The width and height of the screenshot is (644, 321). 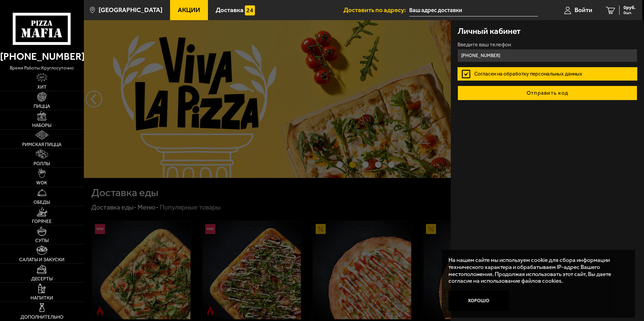 I want to click on span: Доставка, so click(x=230, y=10).